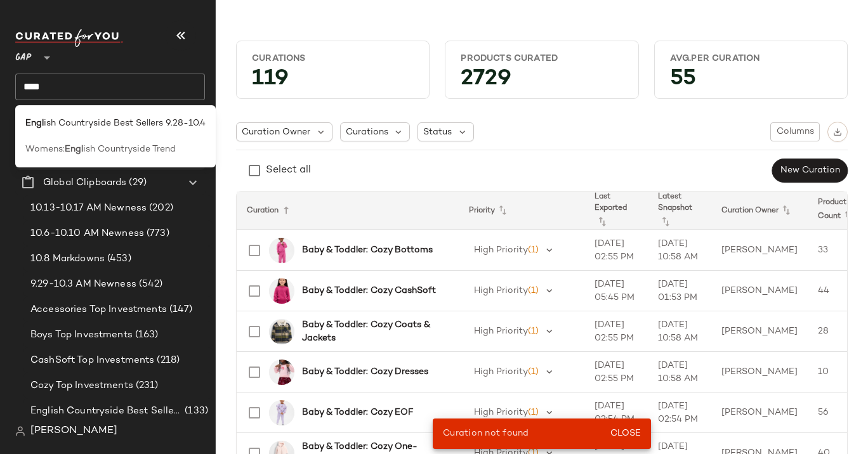 This screenshot has height=454, width=868. Describe the element at coordinates (333, 81) in the screenshot. I see `div: 119` at that location.